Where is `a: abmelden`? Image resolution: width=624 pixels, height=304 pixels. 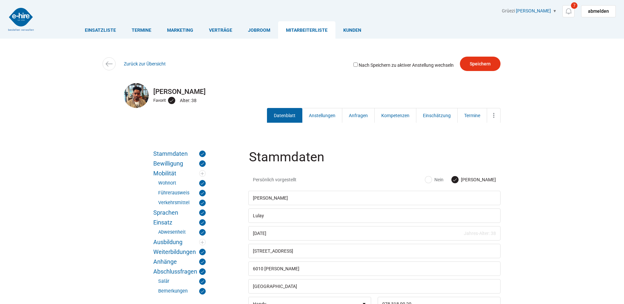
a: abmelden is located at coordinates (599, 11).